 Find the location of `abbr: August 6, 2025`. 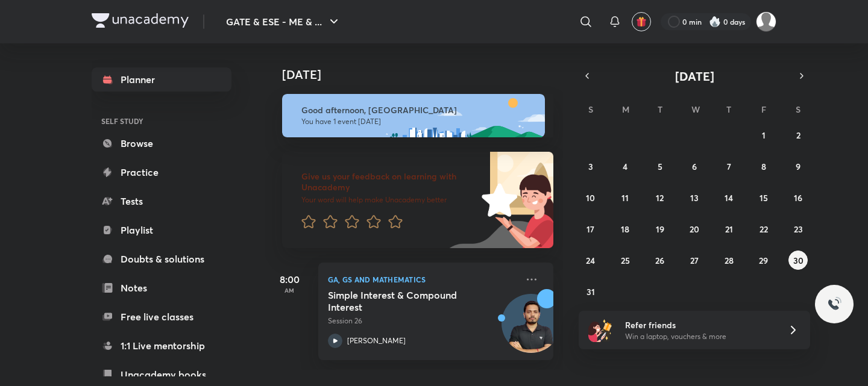

abbr: August 6, 2025 is located at coordinates (694, 166).